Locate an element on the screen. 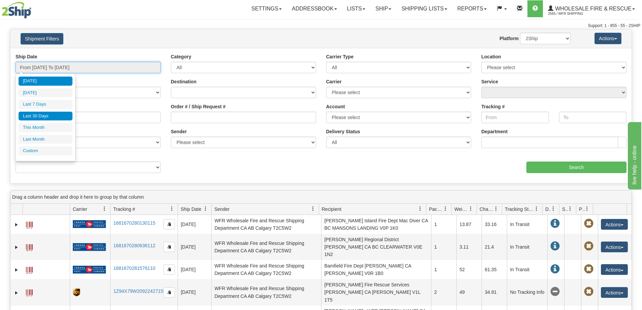  a: Tracking Status filter column settings is located at coordinates (537, 209).